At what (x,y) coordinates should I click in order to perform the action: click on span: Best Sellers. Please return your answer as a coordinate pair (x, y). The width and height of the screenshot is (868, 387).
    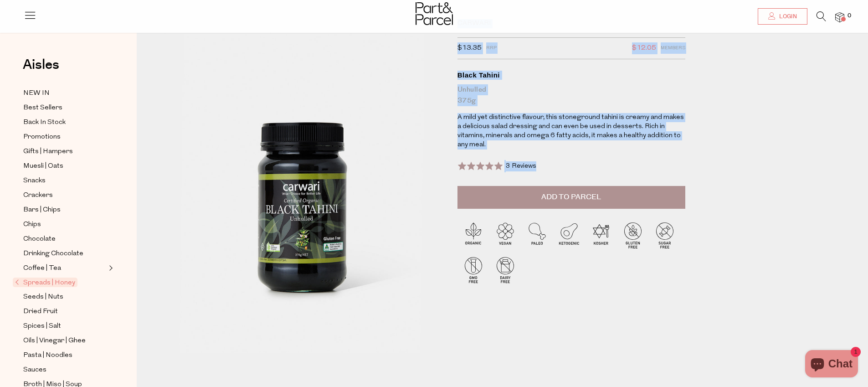
    Looking at the image, I should click on (42, 108).